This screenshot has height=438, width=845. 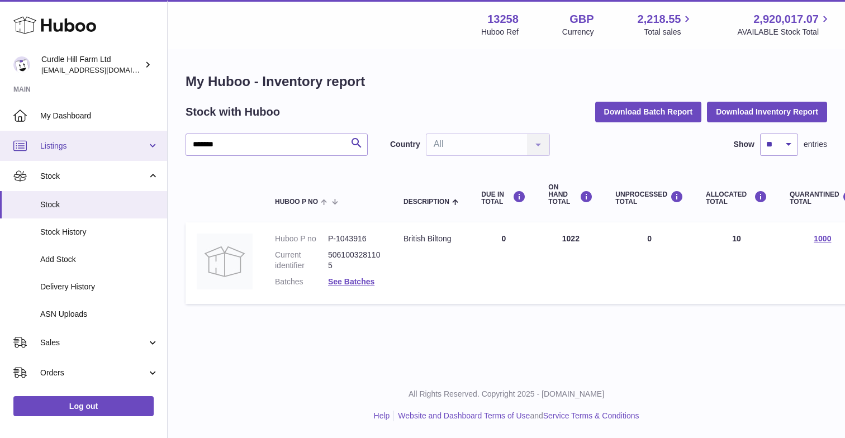 I want to click on span: Description, so click(x=426, y=202).